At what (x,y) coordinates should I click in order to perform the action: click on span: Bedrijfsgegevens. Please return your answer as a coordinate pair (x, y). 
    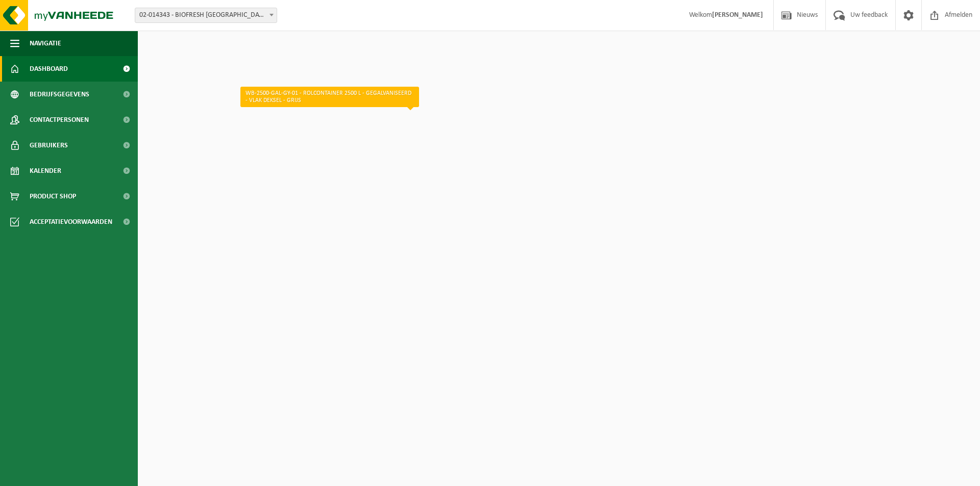
    Looking at the image, I should click on (60, 95).